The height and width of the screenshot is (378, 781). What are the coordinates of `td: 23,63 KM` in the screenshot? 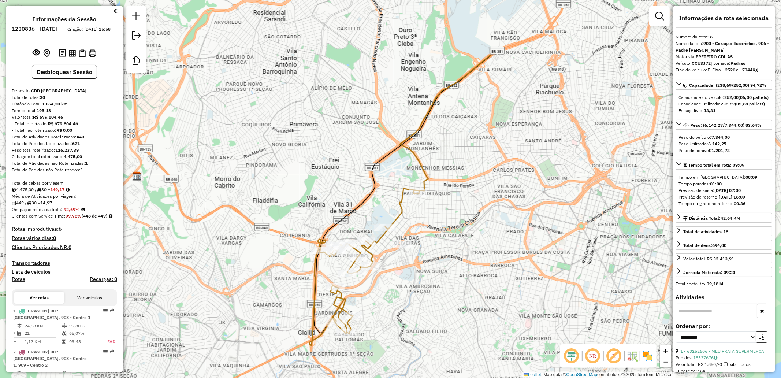 It's located at (43, 374).